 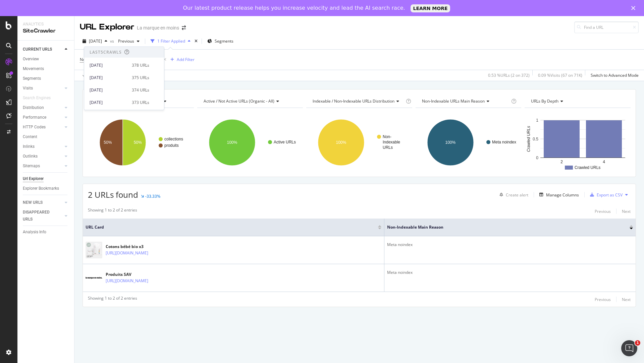 What do you see at coordinates (46, 179) in the screenshot?
I see `a: Url Explorer` at bounding box center [46, 179].